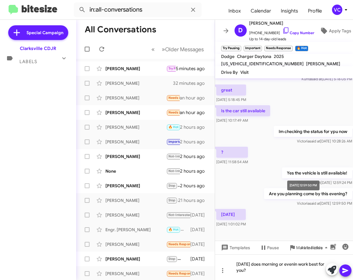 This screenshot has height=280, width=353. I want to click on span: Drive By, so click(229, 72).